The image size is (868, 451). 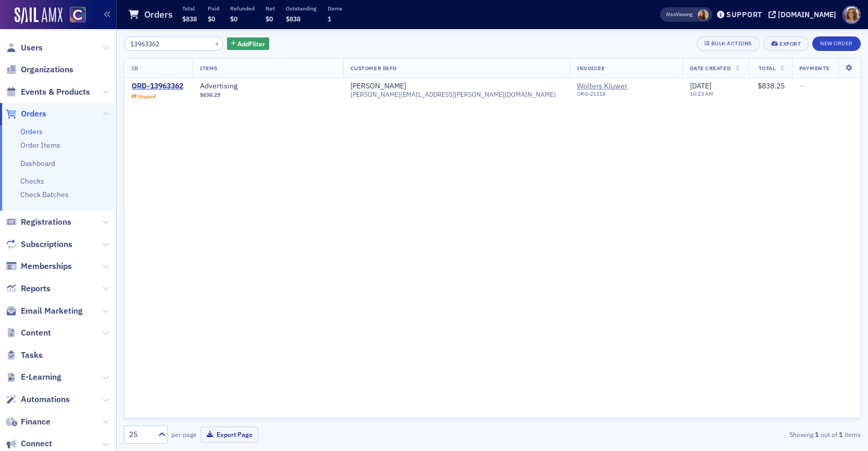 What do you see at coordinates (679, 14) in the screenshot?
I see `span: Viewing` at bounding box center [679, 14].